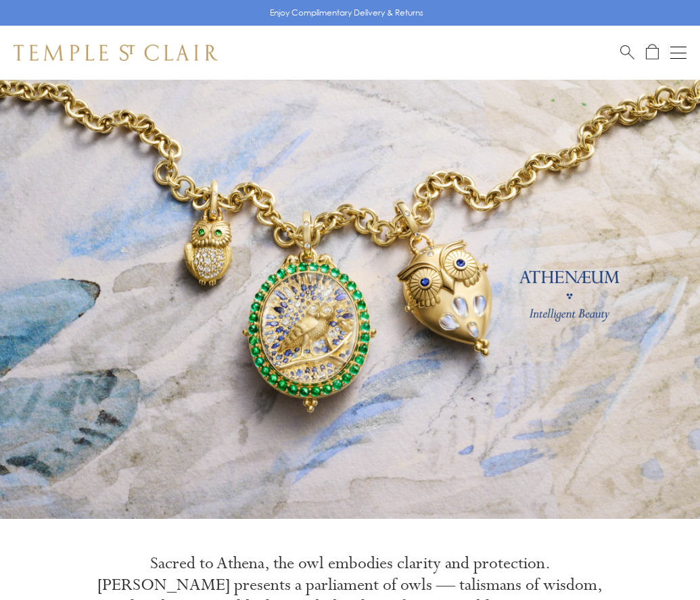 The width and height of the screenshot is (700, 600). Describe the element at coordinates (627, 52) in the screenshot. I see `a: Search` at that location.